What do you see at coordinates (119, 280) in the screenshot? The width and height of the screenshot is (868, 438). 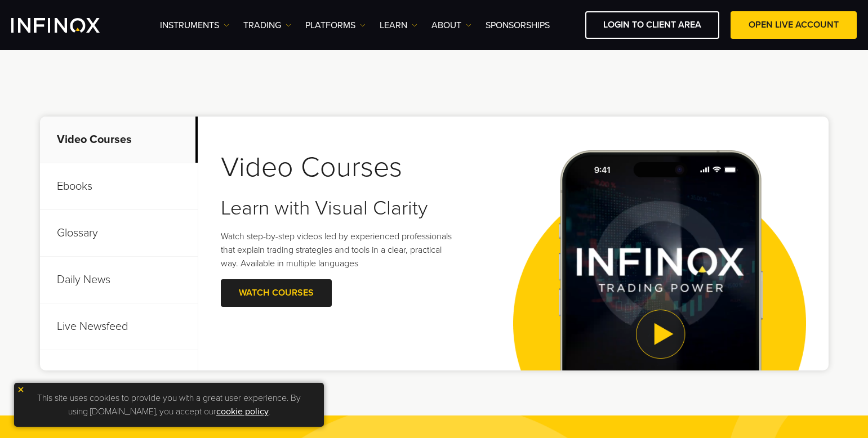 I see `p: Daily News` at bounding box center [119, 280].